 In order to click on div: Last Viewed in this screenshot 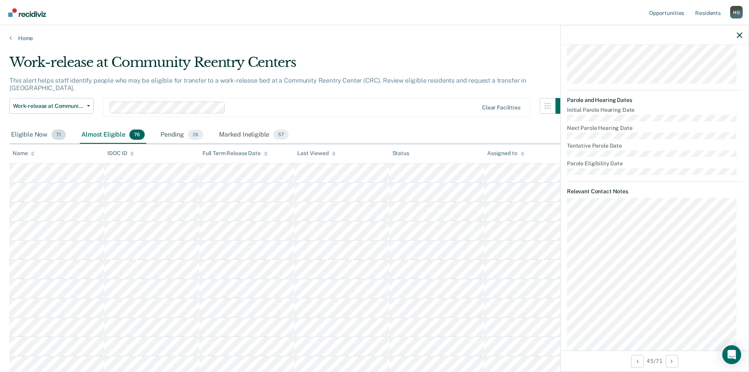, I will do `click(316, 153)`.